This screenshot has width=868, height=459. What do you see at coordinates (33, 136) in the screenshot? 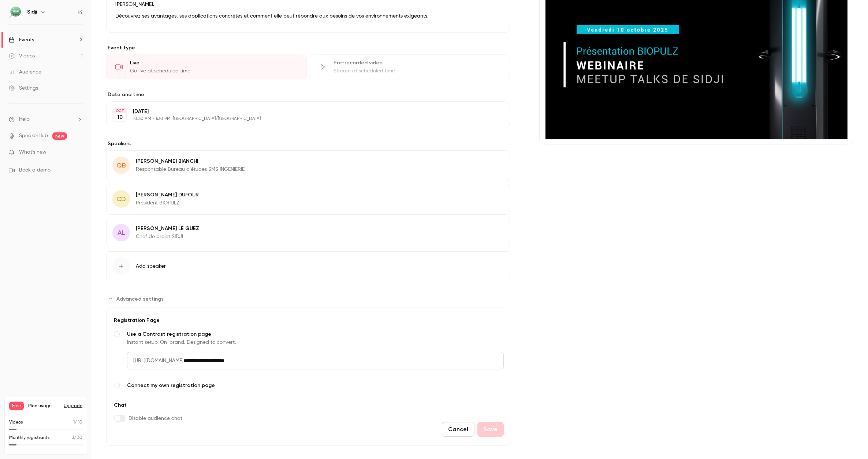
I see `a: SpeakerHub` at bounding box center [33, 136].